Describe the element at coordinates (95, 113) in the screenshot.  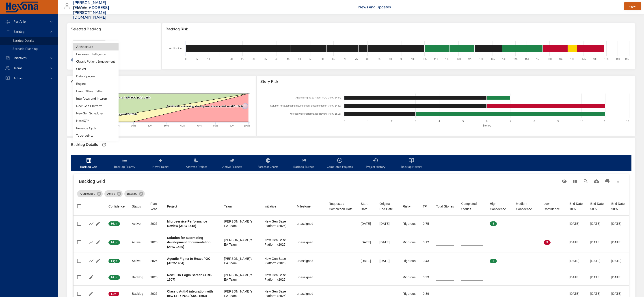
I see `li: NewGen Scheduler` at that location.